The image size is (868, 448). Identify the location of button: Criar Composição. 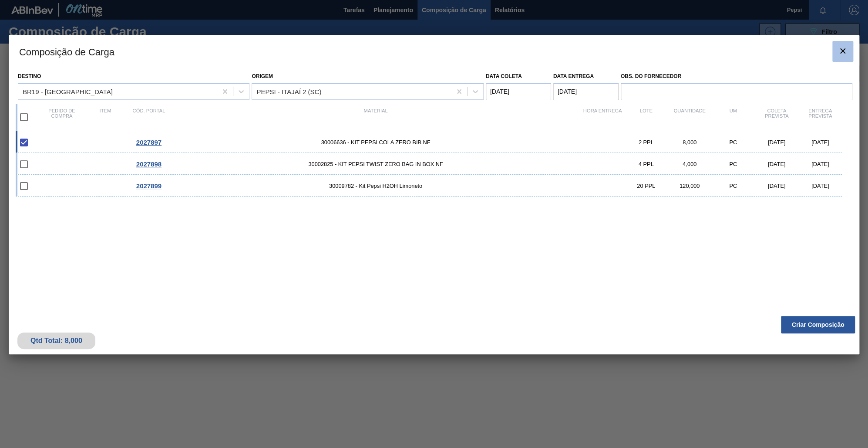
(818, 325).